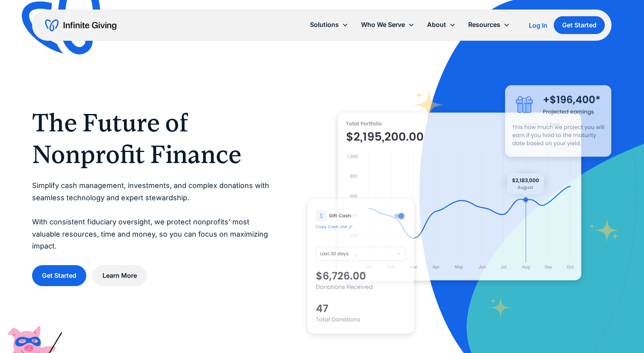 This screenshot has width=644, height=353. I want to click on img: fundraising star, so click(604, 230).